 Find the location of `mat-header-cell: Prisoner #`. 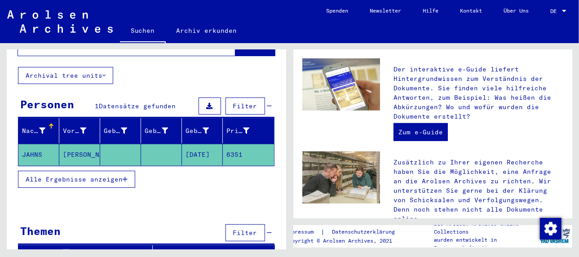

mat-header-cell: Prisoner # is located at coordinates (248, 131).